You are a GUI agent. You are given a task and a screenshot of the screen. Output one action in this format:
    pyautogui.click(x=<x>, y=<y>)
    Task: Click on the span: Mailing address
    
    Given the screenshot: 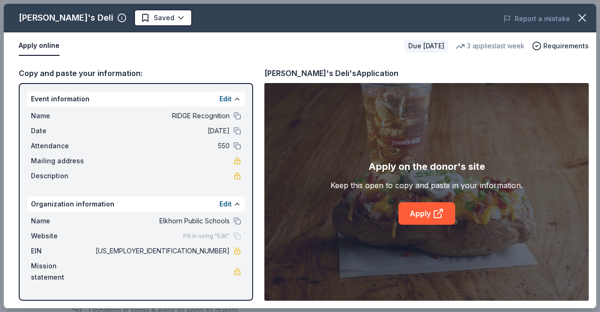 What is the action you would take?
    pyautogui.click(x=62, y=161)
    